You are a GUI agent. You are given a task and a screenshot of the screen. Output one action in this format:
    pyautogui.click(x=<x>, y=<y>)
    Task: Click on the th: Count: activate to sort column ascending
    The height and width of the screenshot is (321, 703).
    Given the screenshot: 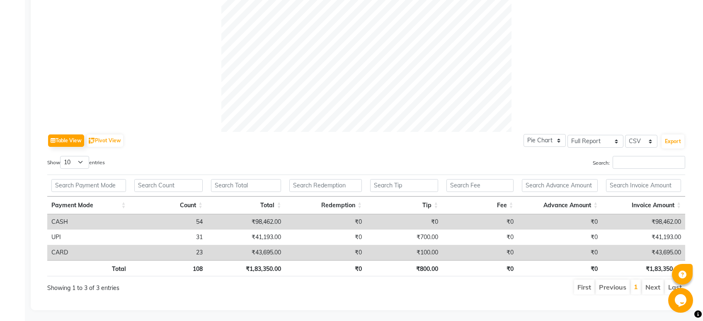 What is the action you would take?
    pyautogui.click(x=168, y=205)
    